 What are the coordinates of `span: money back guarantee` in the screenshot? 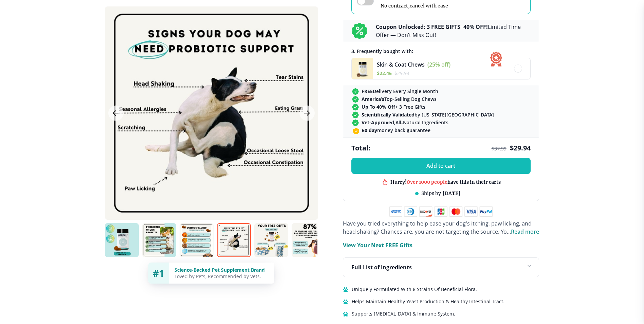 It's located at (396, 130).